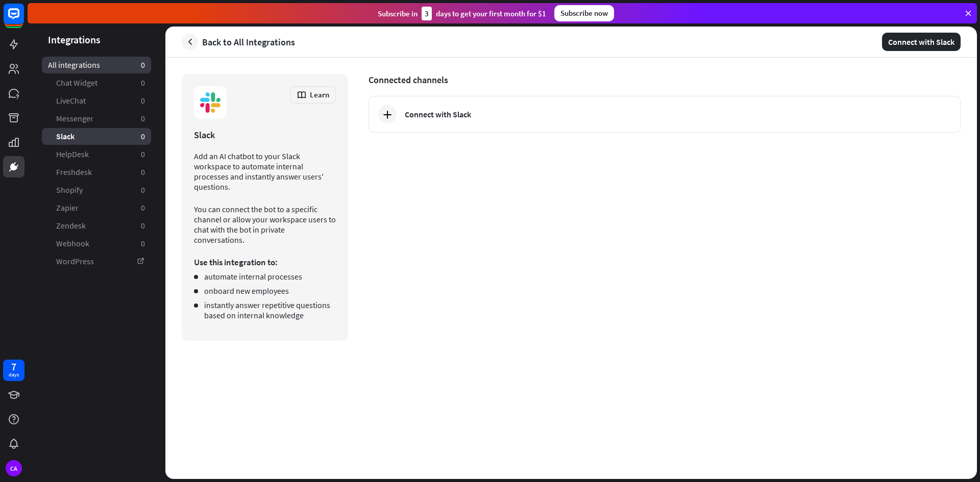  I want to click on div: 7, so click(14, 367).